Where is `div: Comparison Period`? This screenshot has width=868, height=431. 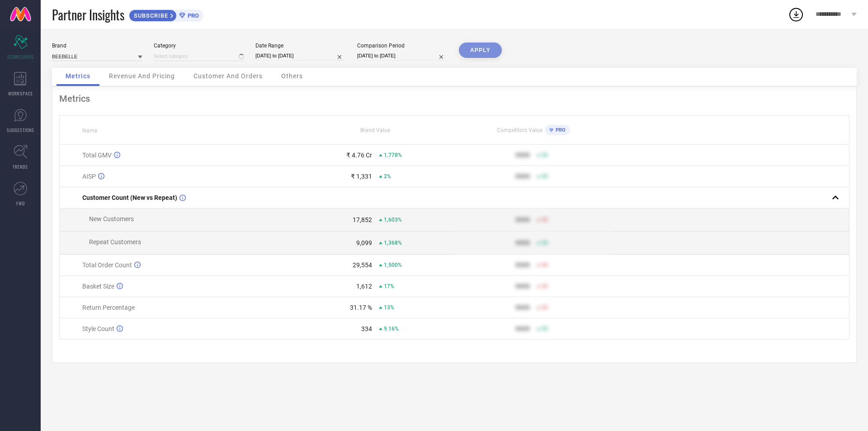
div: Comparison Period is located at coordinates (402, 46).